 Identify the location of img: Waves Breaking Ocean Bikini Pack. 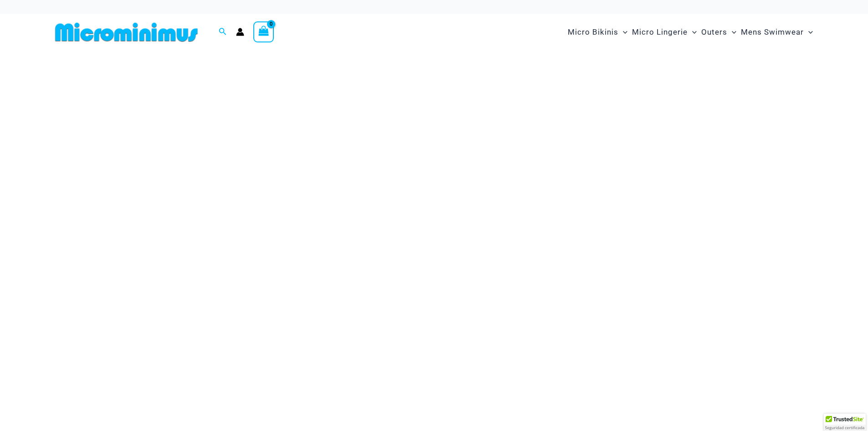
(434, 206).